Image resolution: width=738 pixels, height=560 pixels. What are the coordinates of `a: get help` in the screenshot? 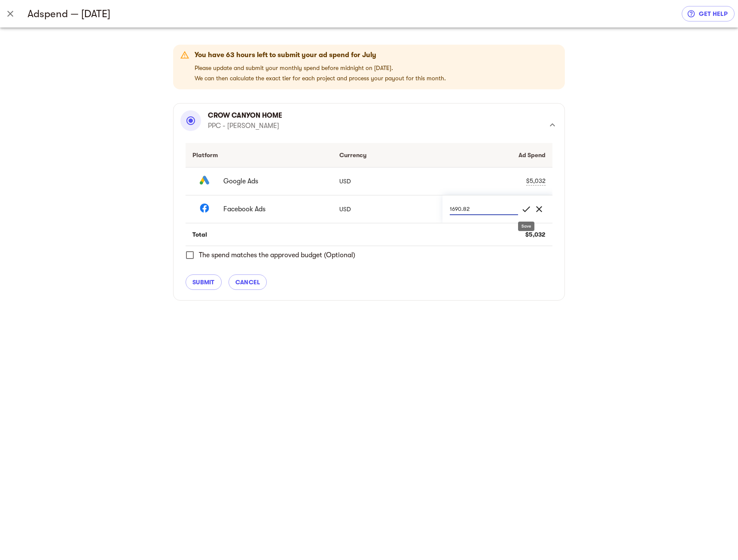 It's located at (708, 14).